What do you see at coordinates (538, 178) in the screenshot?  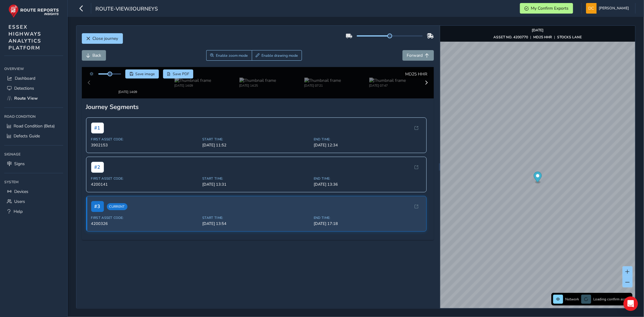 I see `div: Map marker` at bounding box center [538, 178].